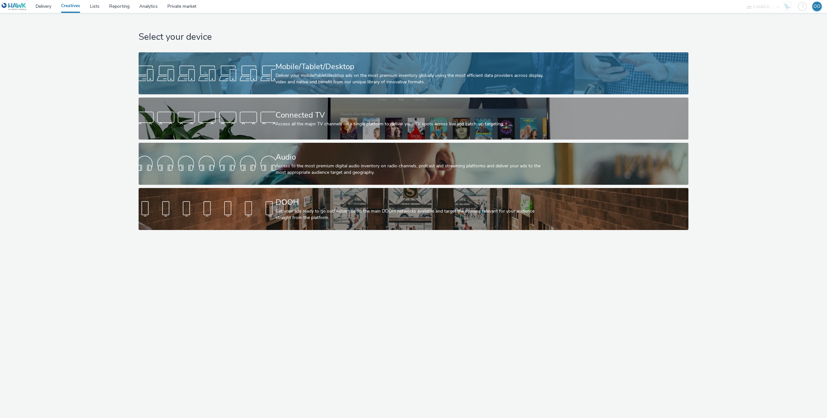 The image size is (827, 418). I want to click on a: Hawk Academy, so click(789, 6).